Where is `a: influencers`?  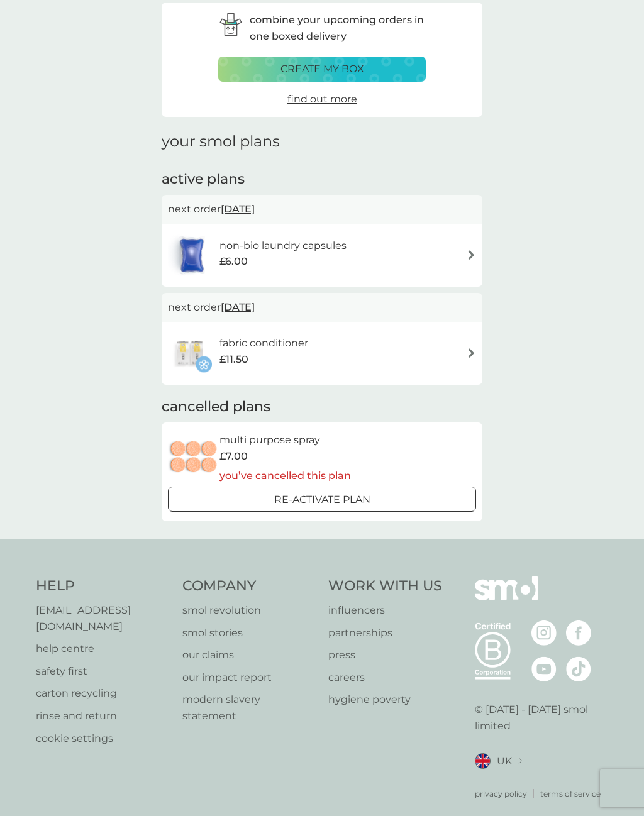 a: influencers is located at coordinates (385, 611).